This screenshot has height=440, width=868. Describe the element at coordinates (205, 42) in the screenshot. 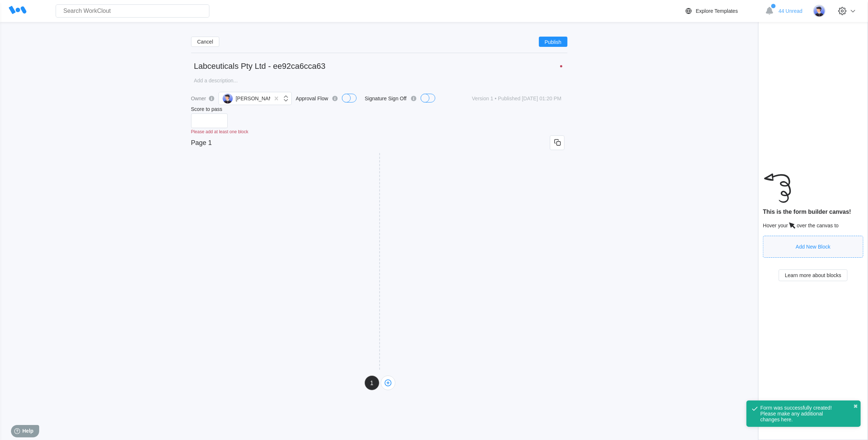

I see `span: Cancel` at that location.